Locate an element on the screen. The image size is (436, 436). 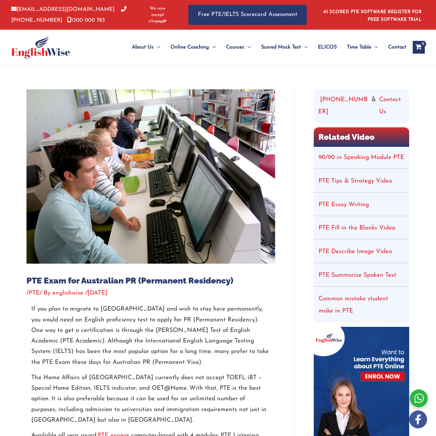
a: PTE Essay Writing is located at coordinates (344, 205).